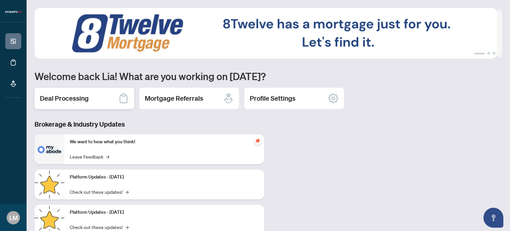  I want to click on button: 3, so click(494, 53).